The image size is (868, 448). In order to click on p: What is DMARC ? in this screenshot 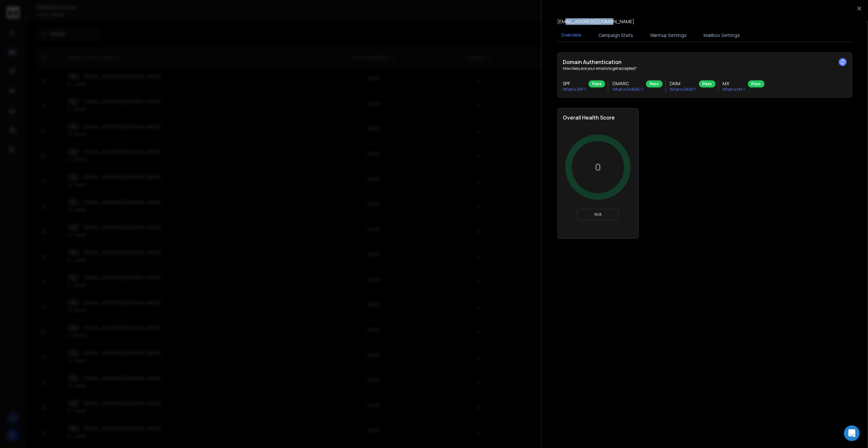, I will do `click(628, 89)`.